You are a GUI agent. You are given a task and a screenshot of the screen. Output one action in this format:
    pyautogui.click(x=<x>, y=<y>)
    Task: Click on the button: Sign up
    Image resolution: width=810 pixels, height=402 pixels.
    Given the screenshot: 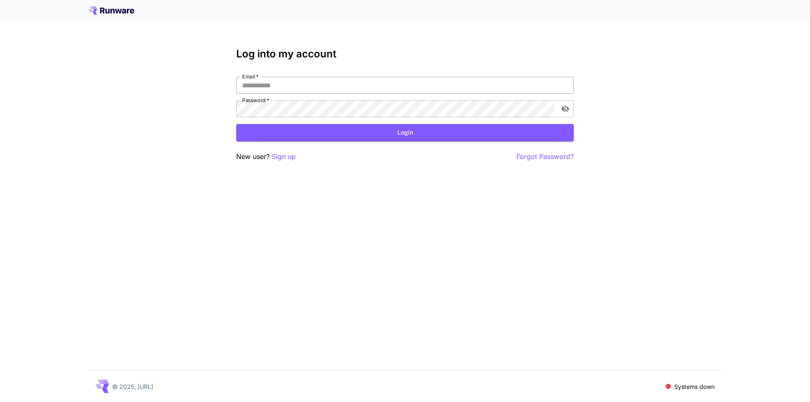 What is the action you would take?
    pyautogui.click(x=283, y=156)
    